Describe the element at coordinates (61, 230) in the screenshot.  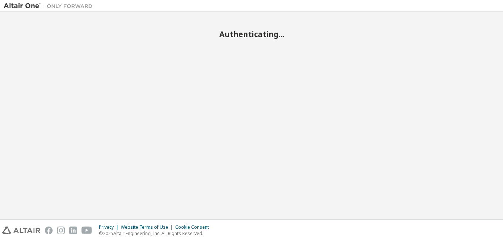
I see `img: instagram.svg` at that location.